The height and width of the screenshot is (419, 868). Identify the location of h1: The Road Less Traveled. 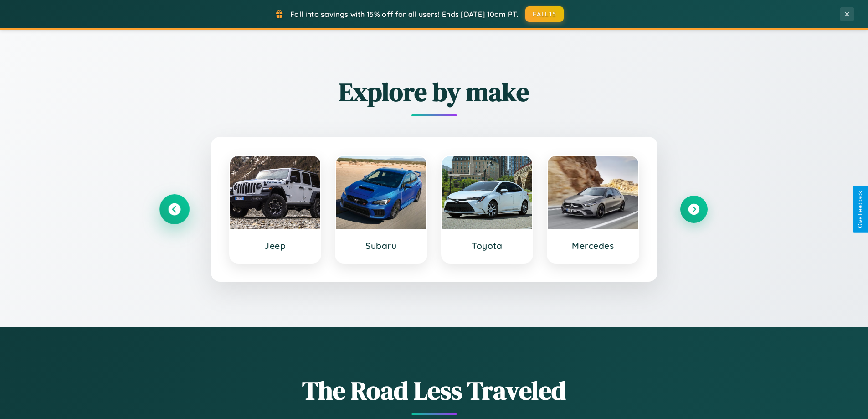
(434, 389).